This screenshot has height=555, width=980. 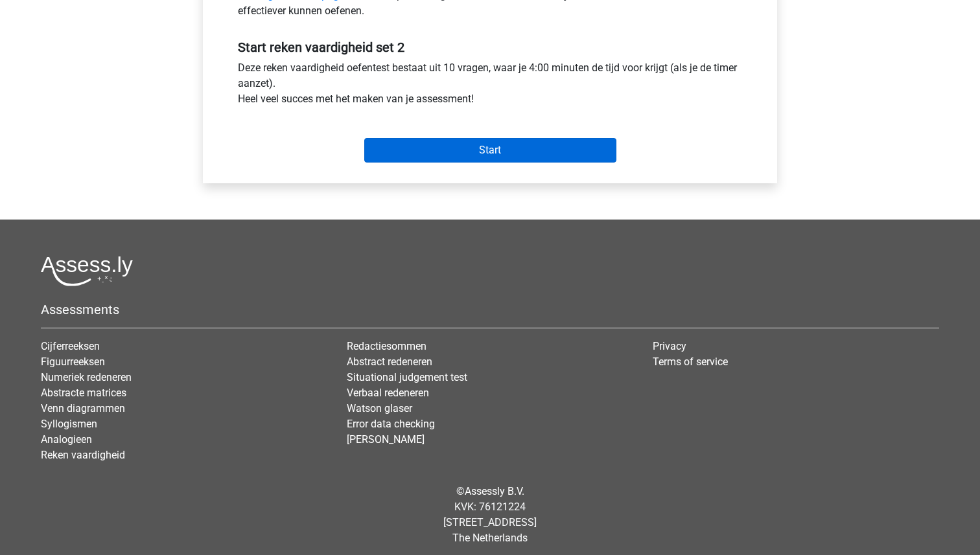 I want to click on a: Situational judgement test, so click(x=407, y=377).